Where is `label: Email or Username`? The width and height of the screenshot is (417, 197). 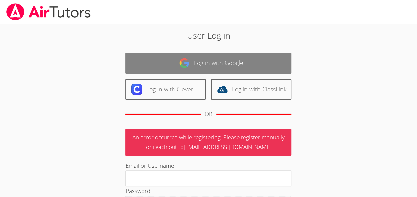 label: Email or Username is located at coordinates (149, 166).